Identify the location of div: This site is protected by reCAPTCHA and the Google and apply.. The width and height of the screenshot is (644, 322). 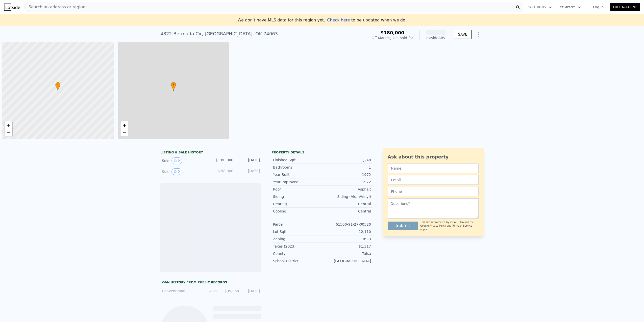
(449, 226).